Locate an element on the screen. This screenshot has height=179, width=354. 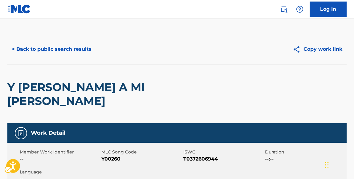
button: < Back to public search results is located at coordinates (51, 49).